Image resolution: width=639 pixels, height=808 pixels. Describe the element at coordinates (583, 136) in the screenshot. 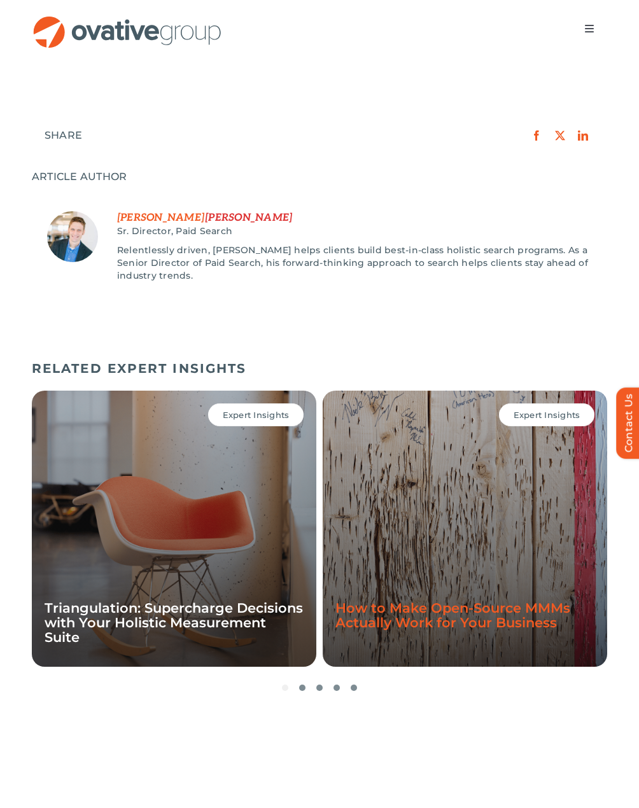

I see `a: LinkedIn` at that location.